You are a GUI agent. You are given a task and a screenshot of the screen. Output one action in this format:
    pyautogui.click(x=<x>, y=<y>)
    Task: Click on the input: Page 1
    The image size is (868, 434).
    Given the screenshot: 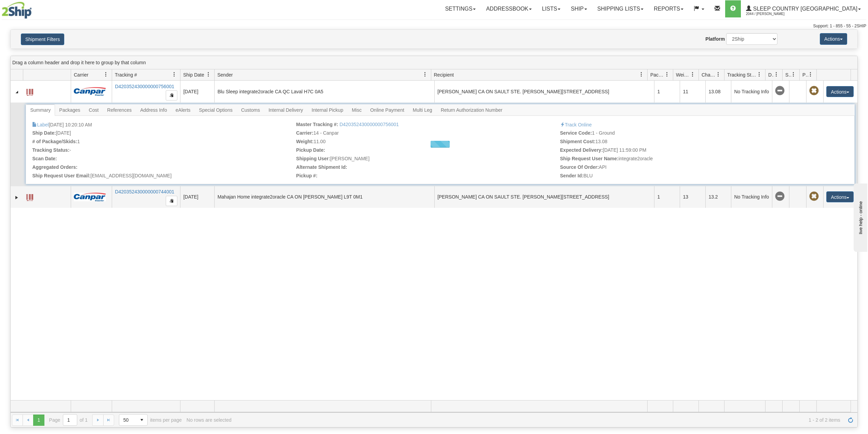 What is the action you would take?
    pyautogui.click(x=70, y=420)
    